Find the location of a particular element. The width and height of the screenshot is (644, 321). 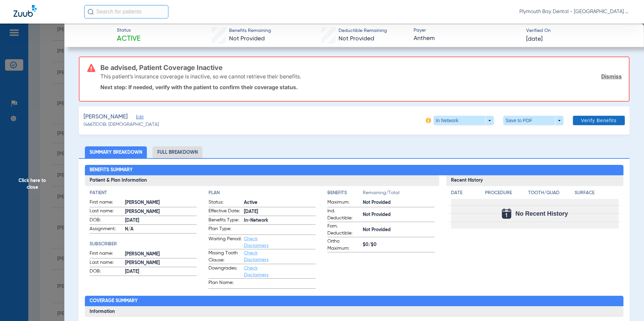

h4: Subscriber is located at coordinates (143, 244).